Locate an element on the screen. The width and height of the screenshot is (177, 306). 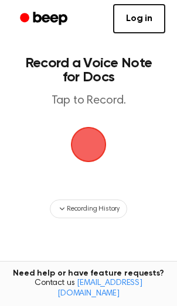
button: Recording History is located at coordinates (88, 209).